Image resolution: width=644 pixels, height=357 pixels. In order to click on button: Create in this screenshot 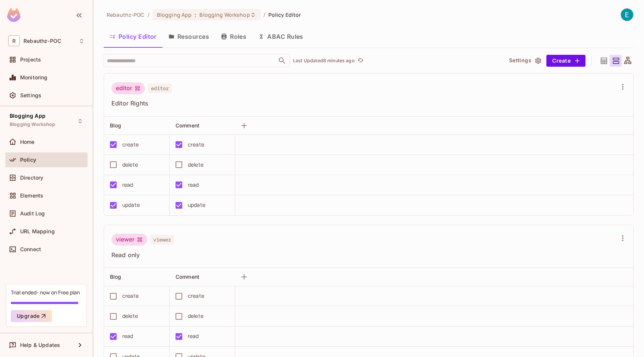, I will do `click(566, 61)`.